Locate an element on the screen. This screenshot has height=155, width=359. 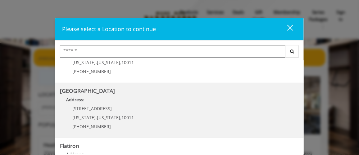
b: Flatiron is located at coordinates (70, 145).